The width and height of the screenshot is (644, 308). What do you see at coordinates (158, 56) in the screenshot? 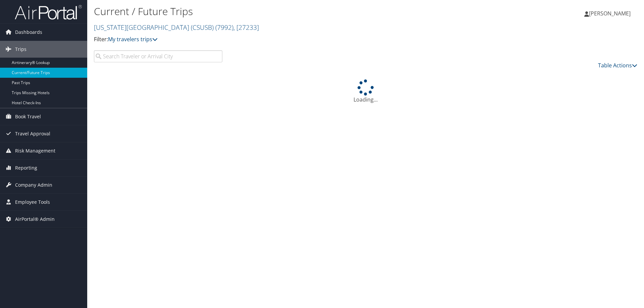
I see `input: Search Traveler or Arrival City` at bounding box center [158, 56].